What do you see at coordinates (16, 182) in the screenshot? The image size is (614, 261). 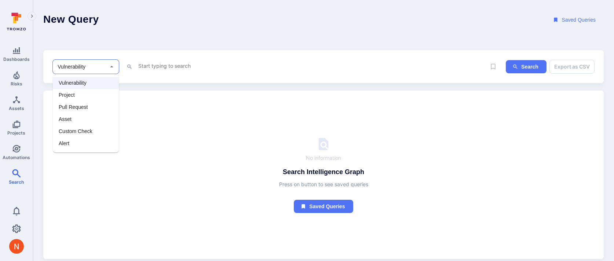 I see `span: Search` at bounding box center [16, 182].